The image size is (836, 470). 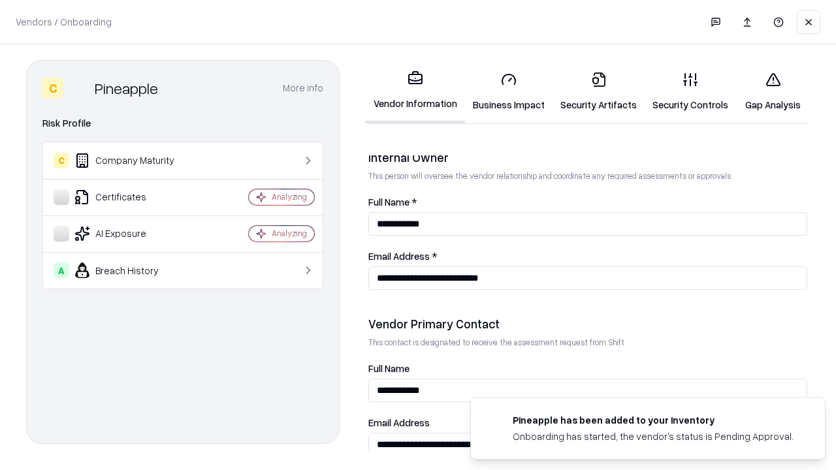 I want to click on button: More info, so click(x=303, y=88).